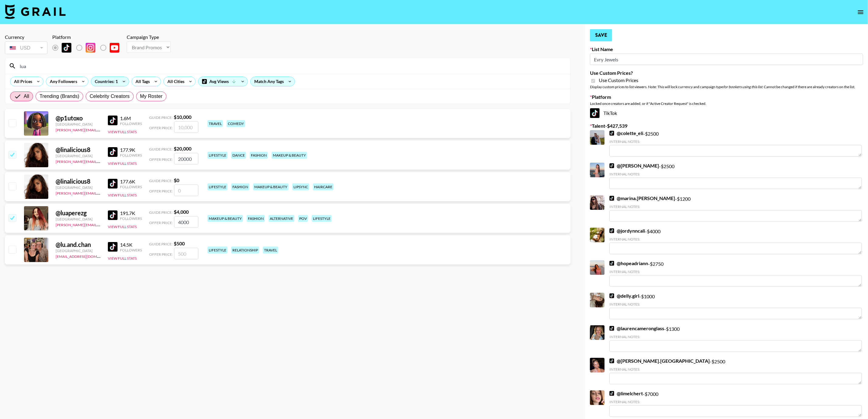 The height and width of the screenshot is (419, 868). What do you see at coordinates (727, 113) in the screenshot?
I see `div: TikTok` at bounding box center [727, 113].